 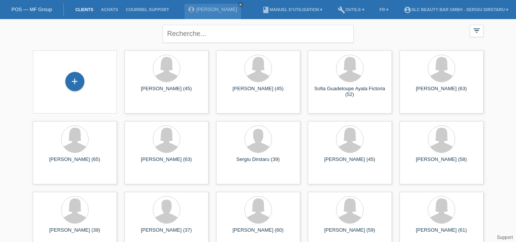 What do you see at coordinates (258, 34) in the screenshot?
I see `input: Recherche...` at bounding box center [258, 34].